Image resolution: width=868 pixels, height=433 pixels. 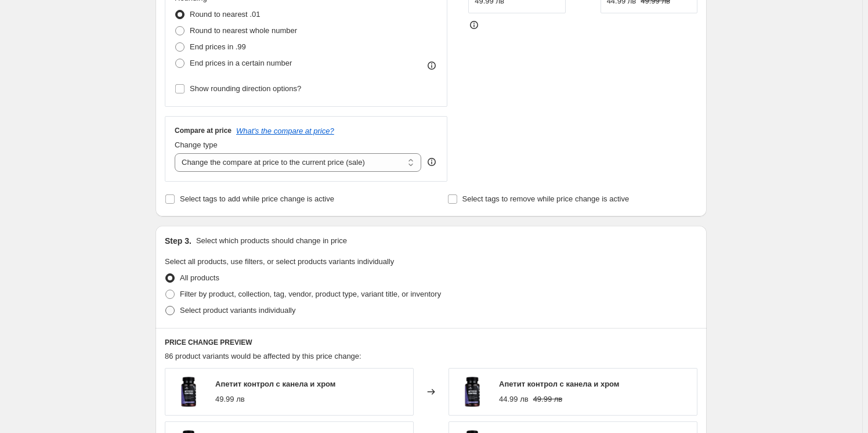 What do you see at coordinates (285, 130) in the screenshot?
I see `button: What's the compare at price?` at bounding box center [285, 130].